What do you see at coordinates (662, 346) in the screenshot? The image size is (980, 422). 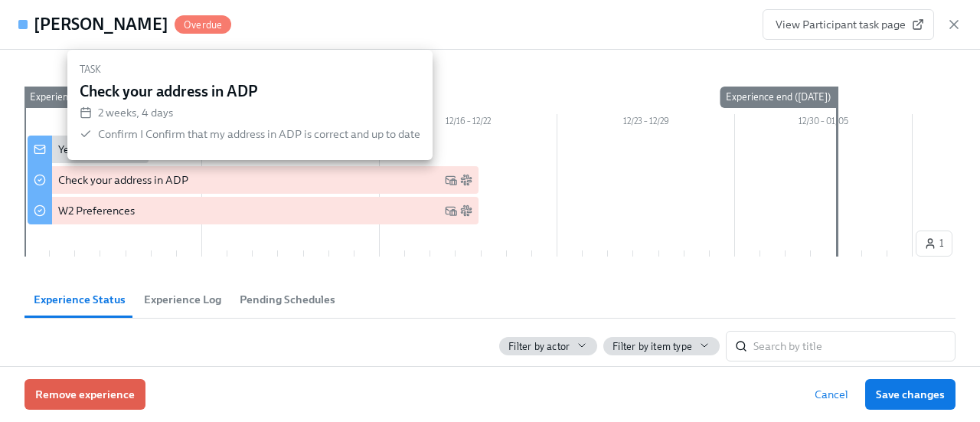 I see `button: Filter by item type` at bounding box center [662, 346].